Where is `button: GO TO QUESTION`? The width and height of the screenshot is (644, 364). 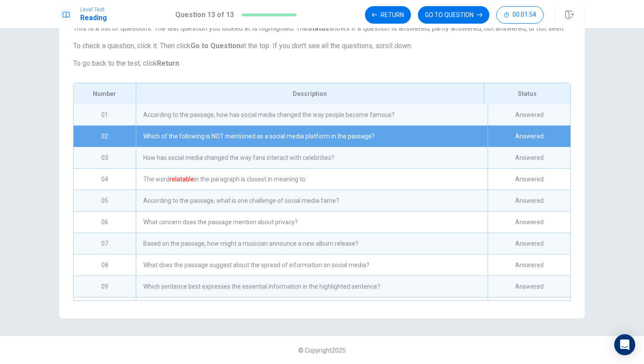
button: GO TO QUESTION is located at coordinates (453, 15).